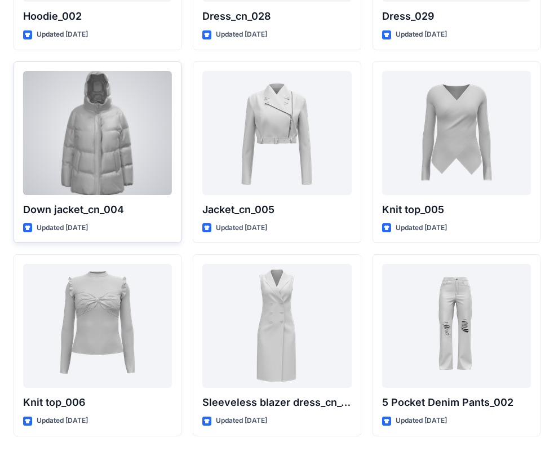  I want to click on p: Jacket_cn_005, so click(277, 210).